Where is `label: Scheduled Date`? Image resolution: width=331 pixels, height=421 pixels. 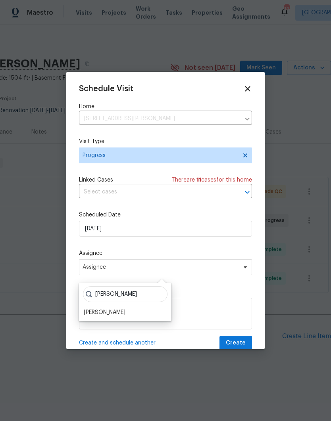
label: Scheduled Date is located at coordinates (165, 215).